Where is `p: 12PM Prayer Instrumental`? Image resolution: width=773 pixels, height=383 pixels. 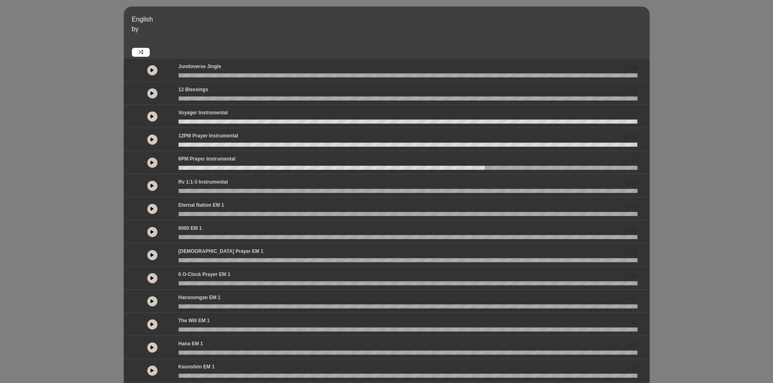
p: 12PM Prayer Instrumental is located at coordinates (208, 136).